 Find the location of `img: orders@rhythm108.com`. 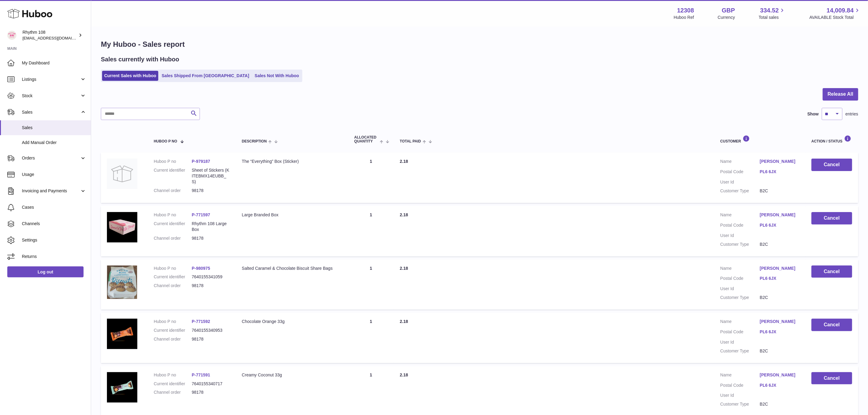

img: orders@rhythm108.com is located at coordinates (12, 35).